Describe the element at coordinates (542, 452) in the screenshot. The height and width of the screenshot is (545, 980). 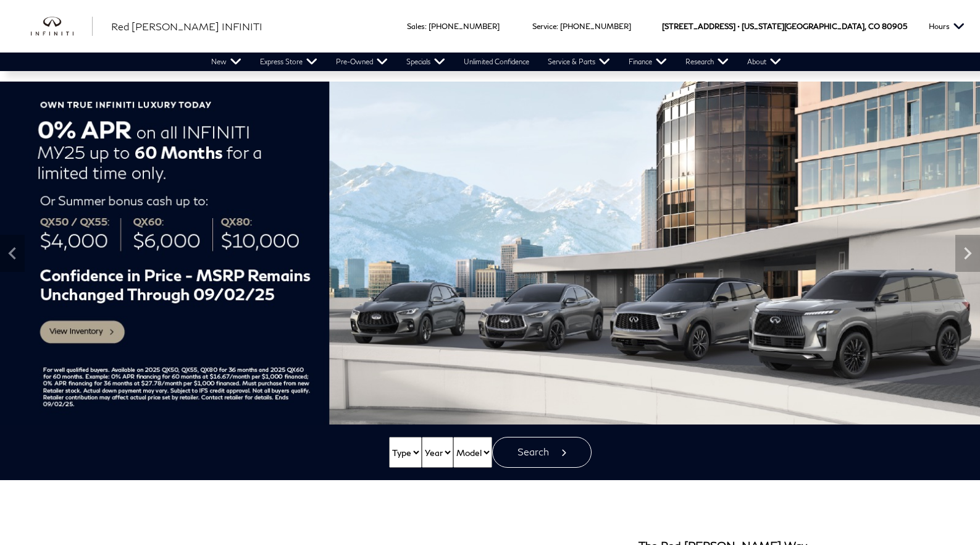
I see `button: Search` at that location.